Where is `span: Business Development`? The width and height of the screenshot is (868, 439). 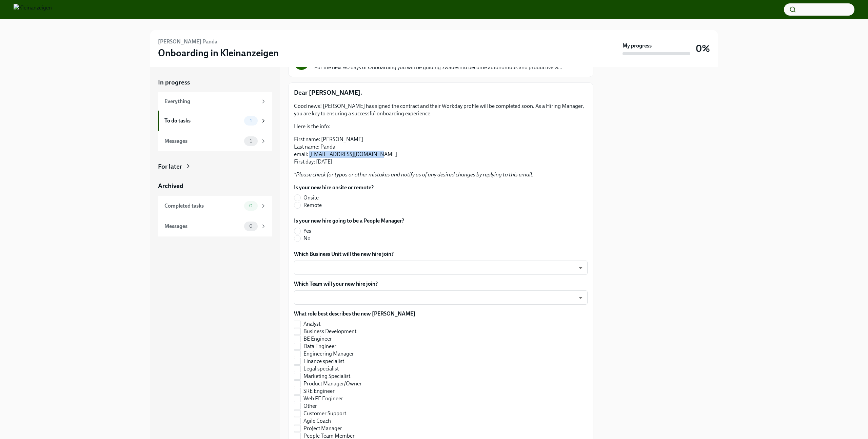
span: Business Development is located at coordinates (330, 331).